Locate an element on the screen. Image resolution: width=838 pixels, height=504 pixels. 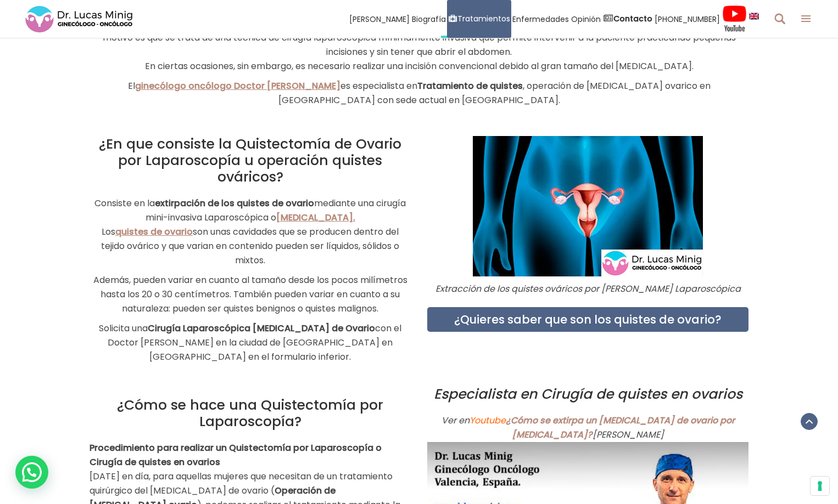
img: Cirugía España Dr. Lucas Minig is located at coordinates (587, 206).